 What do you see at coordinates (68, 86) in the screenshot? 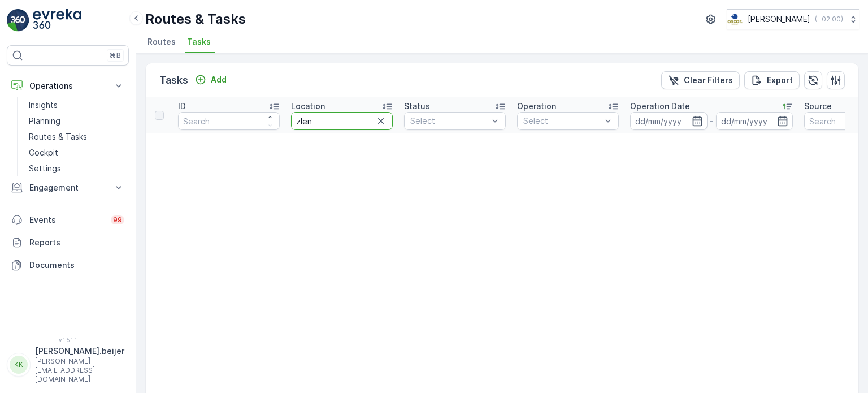
I see `p: Operations` at bounding box center [68, 86].